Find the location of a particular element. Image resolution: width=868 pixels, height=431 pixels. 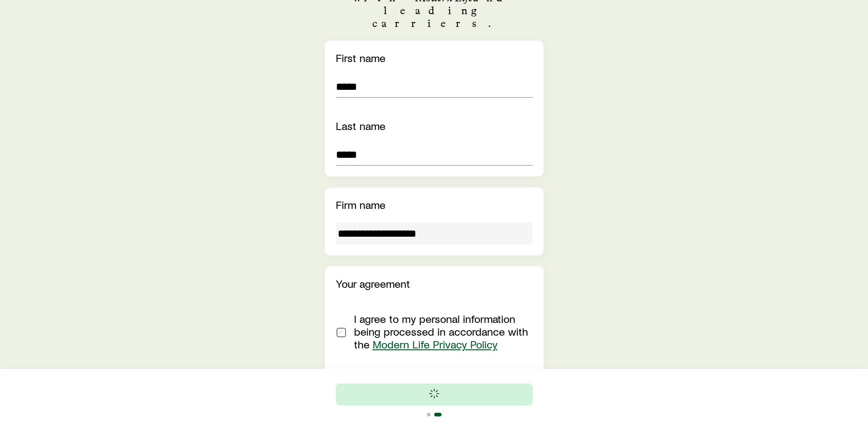

label: Last name is located at coordinates (361, 125).